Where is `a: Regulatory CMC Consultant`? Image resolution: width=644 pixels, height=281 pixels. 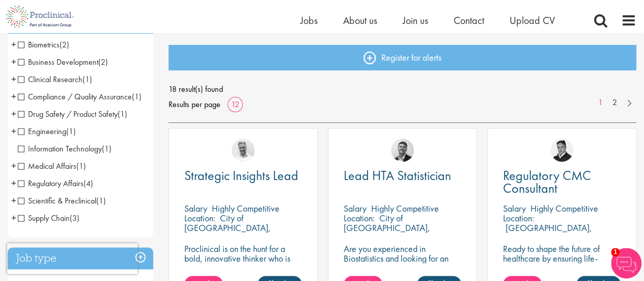
a: Regulatory CMC Consultant is located at coordinates (562, 182).